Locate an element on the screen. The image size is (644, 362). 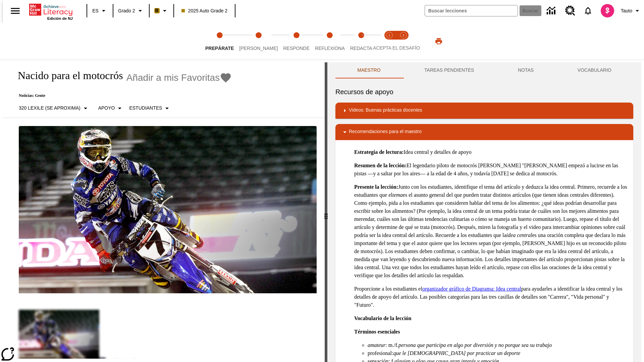
h6: Recursos de apoyo is located at coordinates (484, 92).